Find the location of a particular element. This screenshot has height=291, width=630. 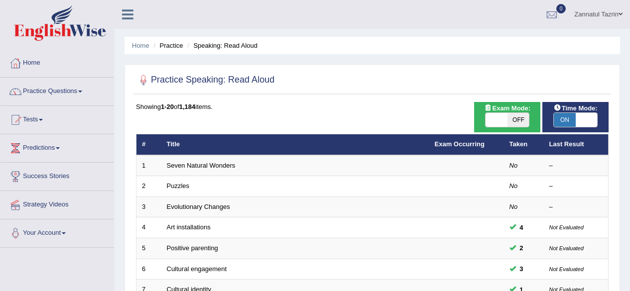

a: Evolutionary Changes is located at coordinates (198, 207).